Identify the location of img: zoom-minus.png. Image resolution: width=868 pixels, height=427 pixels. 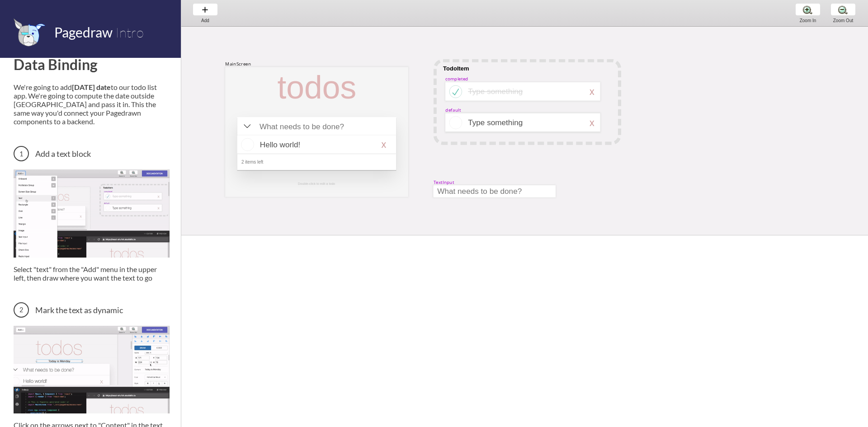
(843, 9).